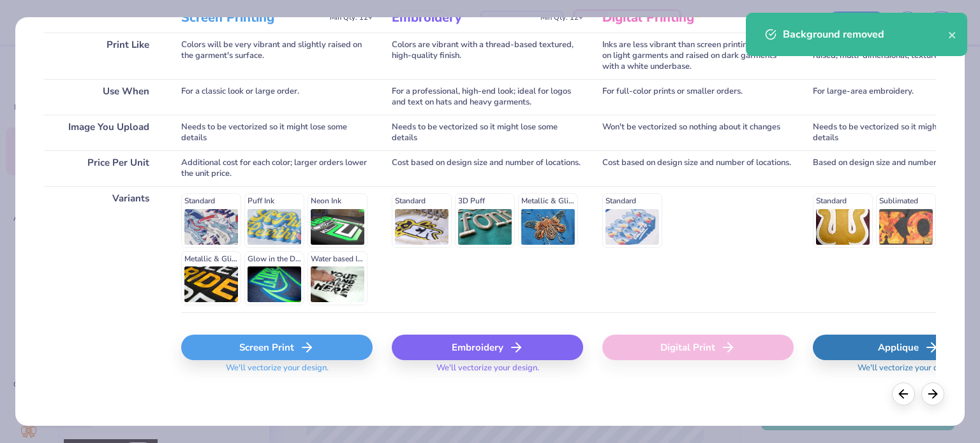  What do you see at coordinates (277, 168) in the screenshot?
I see `div: Additional cost for each color; larger orders lower the unit price.` at bounding box center [277, 168].